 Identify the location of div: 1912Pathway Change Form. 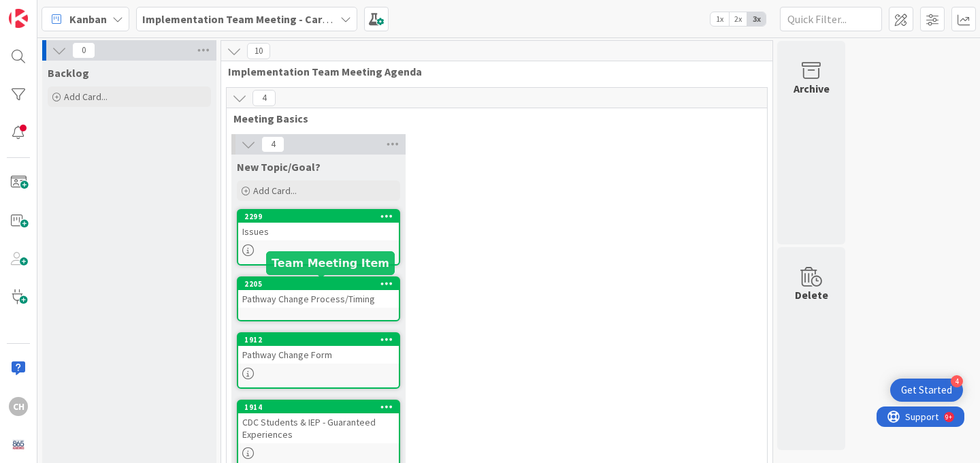
(318, 348).